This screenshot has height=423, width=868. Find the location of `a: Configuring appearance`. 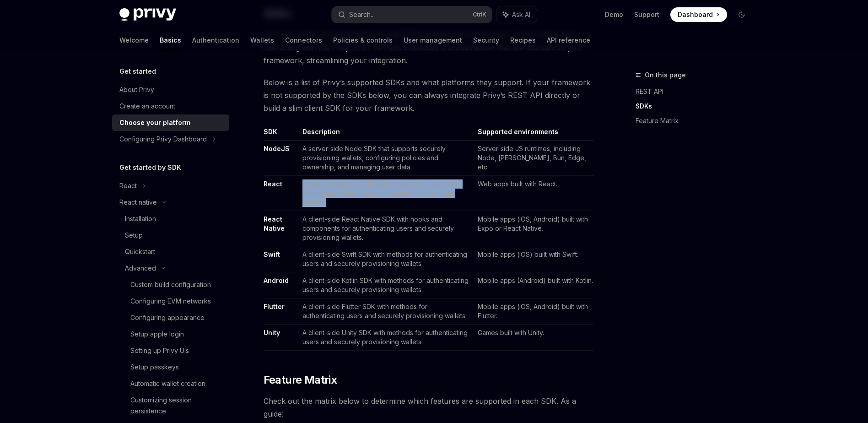

a: Configuring appearance is located at coordinates (170, 318).